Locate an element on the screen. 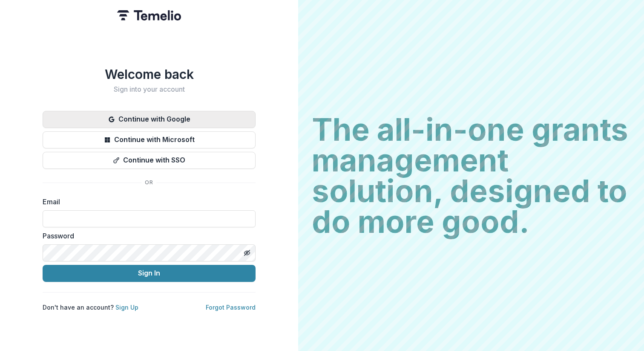 This screenshot has width=644, height=351. label: Password is located at coordinates (147, 236).